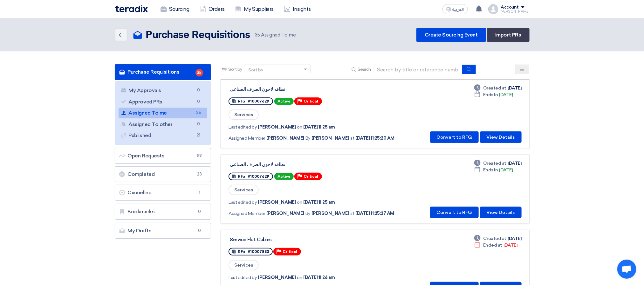 This screenshot has width=644, height=285. I want to click on span: Ended at, so click(493, 245).